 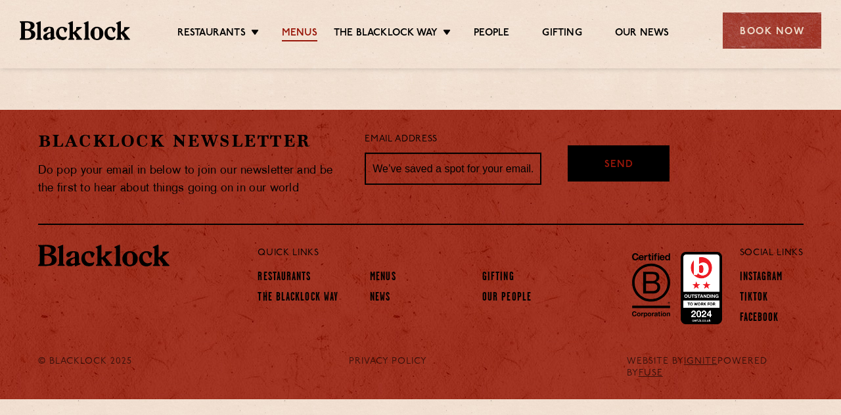 What do you see at coordinates (650, 372) in the screenshot?
I see `a: FUSE` at bounding box center [650, 372].